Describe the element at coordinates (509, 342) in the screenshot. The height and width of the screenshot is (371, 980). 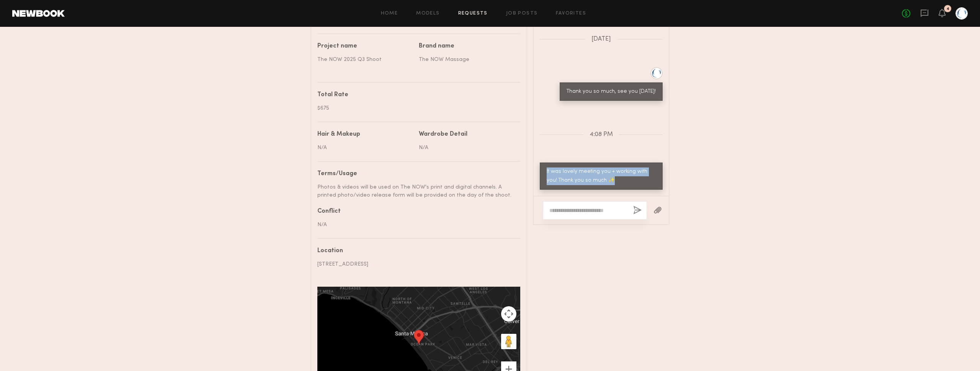
I see `button: Drag Pegman onto the map to open Street View` at that location.